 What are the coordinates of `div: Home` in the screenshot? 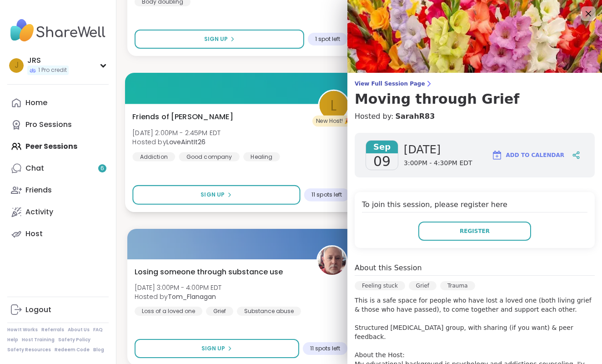 It's located at (36, 103).